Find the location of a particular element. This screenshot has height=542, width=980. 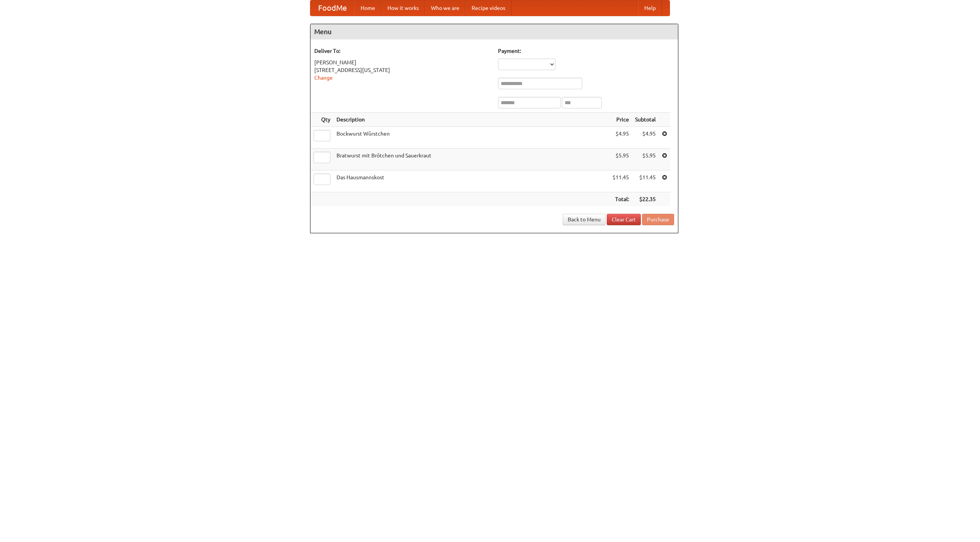

a: FoodMe is located at coordinates (332, 8).